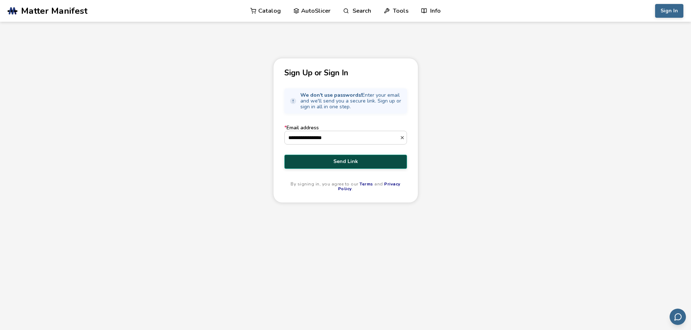 This screenshot has width=691, height=330. Describe the element at coordinates (346, 73) in the screenshot. I see `p: Sign Up or Sign In` at that location.